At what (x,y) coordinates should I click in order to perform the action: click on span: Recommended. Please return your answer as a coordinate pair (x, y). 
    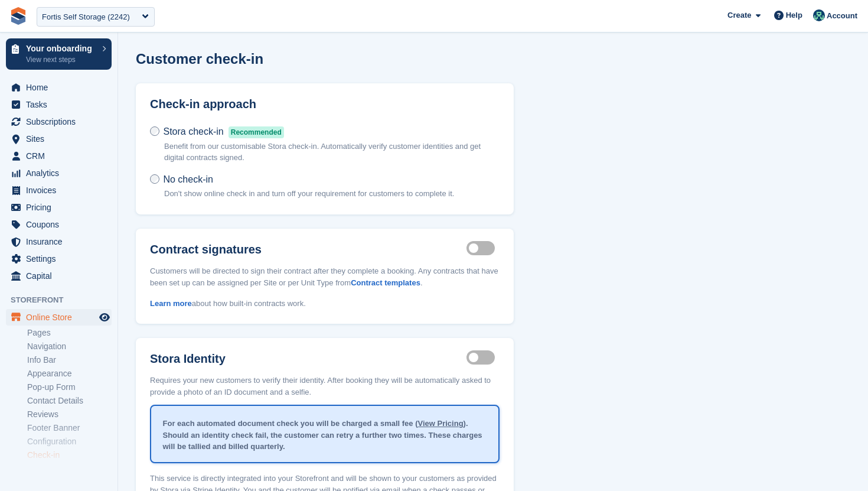
    Looking at the image, I should click on (256, 133).